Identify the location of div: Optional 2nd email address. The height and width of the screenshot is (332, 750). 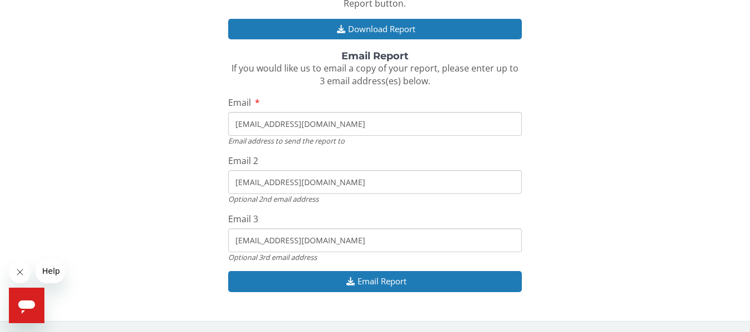
(375, 199).